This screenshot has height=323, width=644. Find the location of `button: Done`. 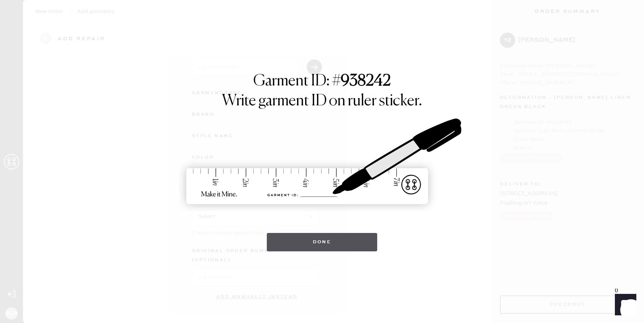

button: Done is located at coordinates (322, 242).